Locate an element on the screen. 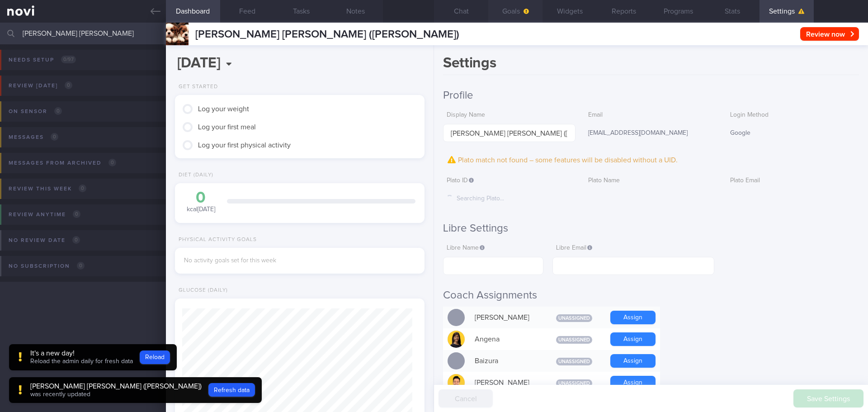 This screenshot has width=868, height=412. div: On sensor is located at coordinates (36, 112).